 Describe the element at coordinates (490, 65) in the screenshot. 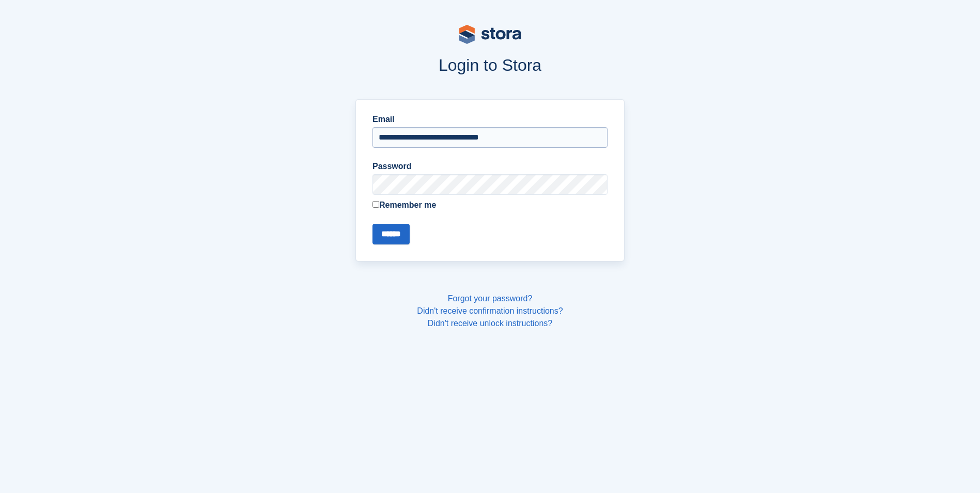

I see `h1: Login to Stora` at that location.